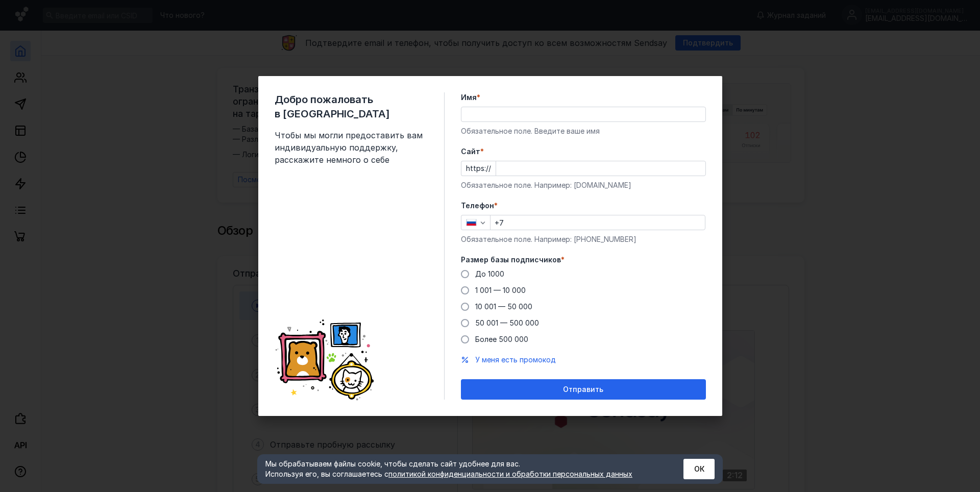  Describe the element at coordinates (584, 131) in the screenshot. I see `div: Обязательное поле. Введите ваше имя` at that location.